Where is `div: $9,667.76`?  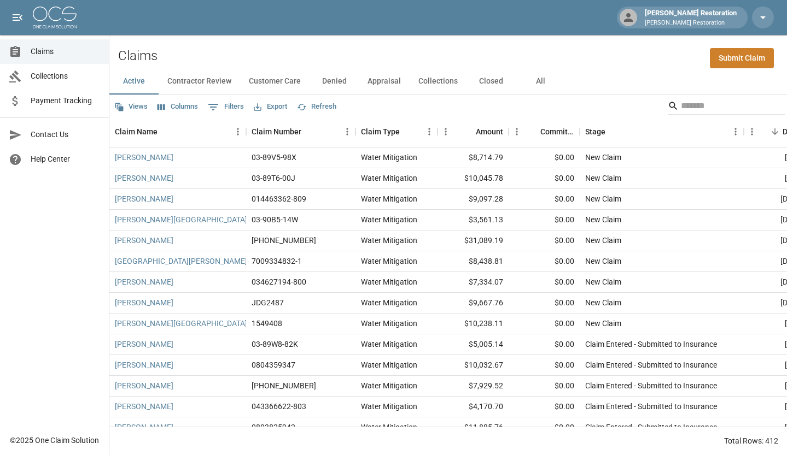 div: $9,667.76 is located at coordinates (473, 303).